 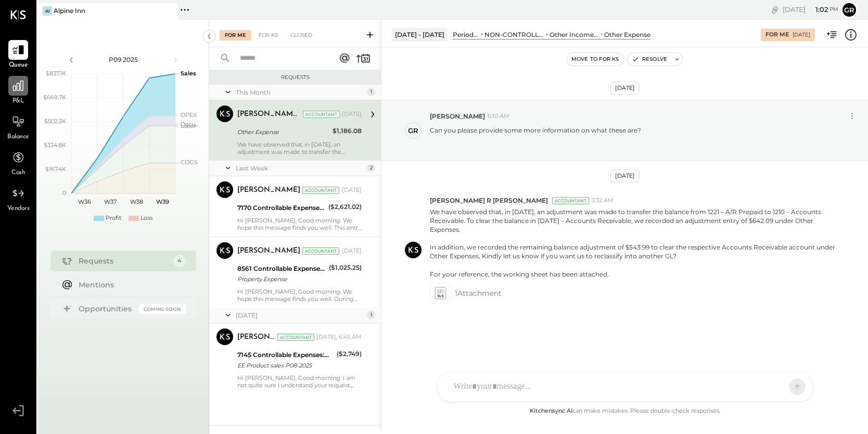 What do you see at coordinates (188, 126) in the screenshot?
I see `text: Labor` at bounding box center [188, 126].